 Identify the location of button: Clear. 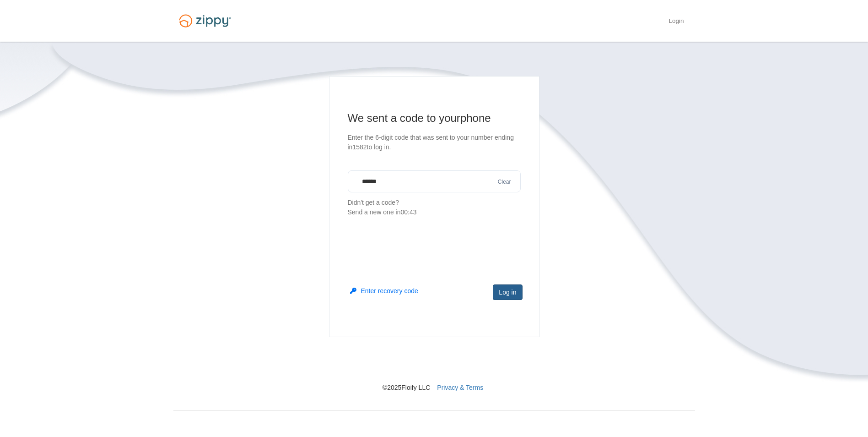
(504, 182).